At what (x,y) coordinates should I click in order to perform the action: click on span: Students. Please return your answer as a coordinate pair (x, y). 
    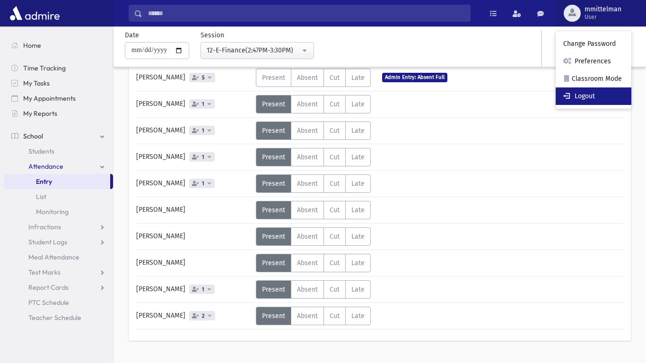
    Looking at the image, I should click on (41, 151).